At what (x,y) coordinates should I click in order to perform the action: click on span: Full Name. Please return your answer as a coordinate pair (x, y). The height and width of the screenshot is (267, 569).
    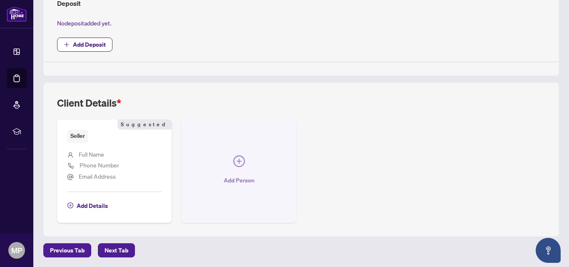
    Looking at the image, I should click on (91, 154).